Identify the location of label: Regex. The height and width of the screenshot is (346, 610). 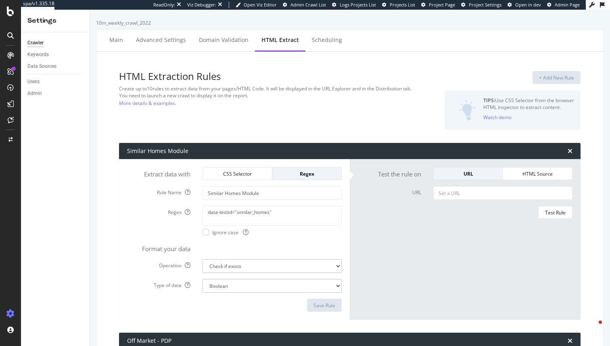
(159, 211).